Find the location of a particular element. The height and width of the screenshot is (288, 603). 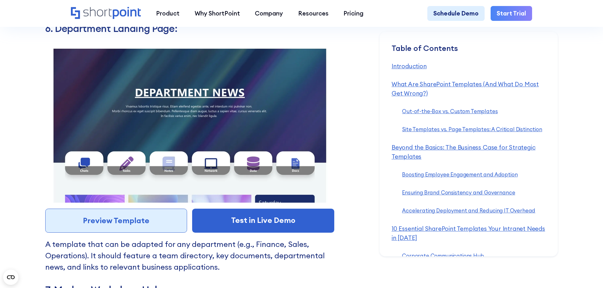

a: Boosting Employee Engagement and Adoption‍ is located at coordinates (459, 174).